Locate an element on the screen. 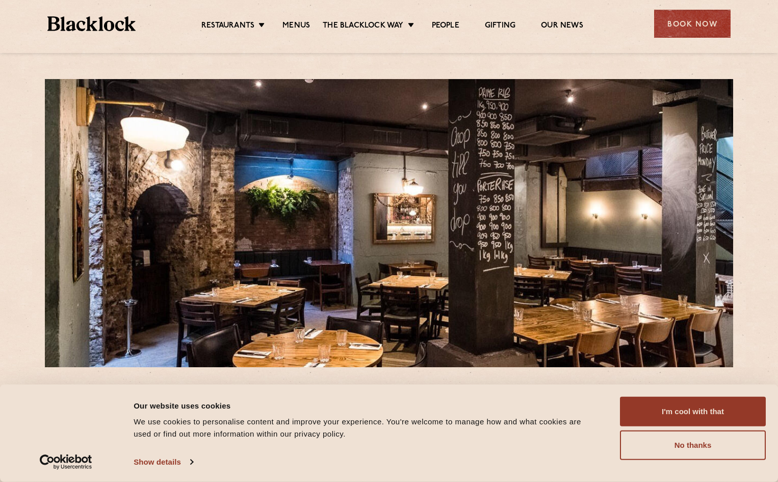 This screenshot has height=482, width=778. a: People is located at coordinates (446, 27).